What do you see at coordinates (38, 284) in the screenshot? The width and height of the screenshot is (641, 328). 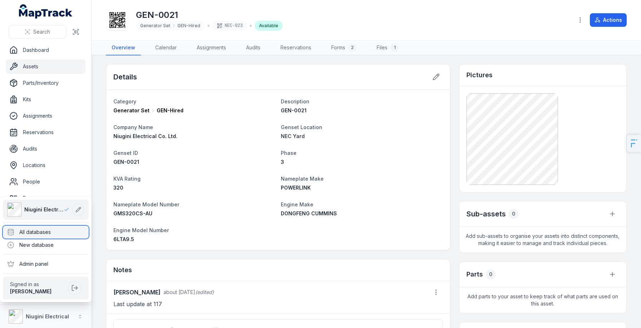 I see `span: Signed in as` at bounding box center [38, 284].